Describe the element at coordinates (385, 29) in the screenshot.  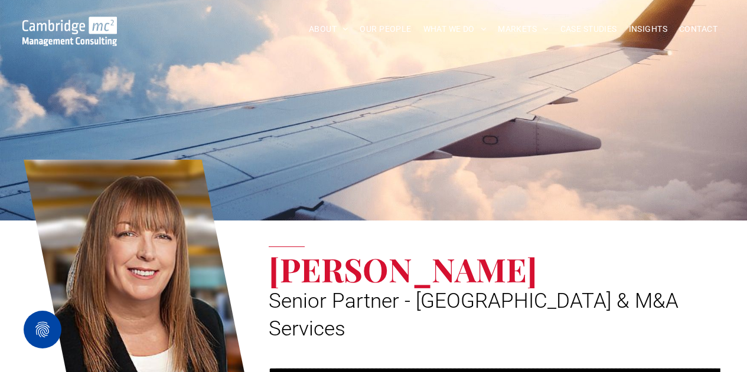
I see `a: OUR PEOPLE` at that location.